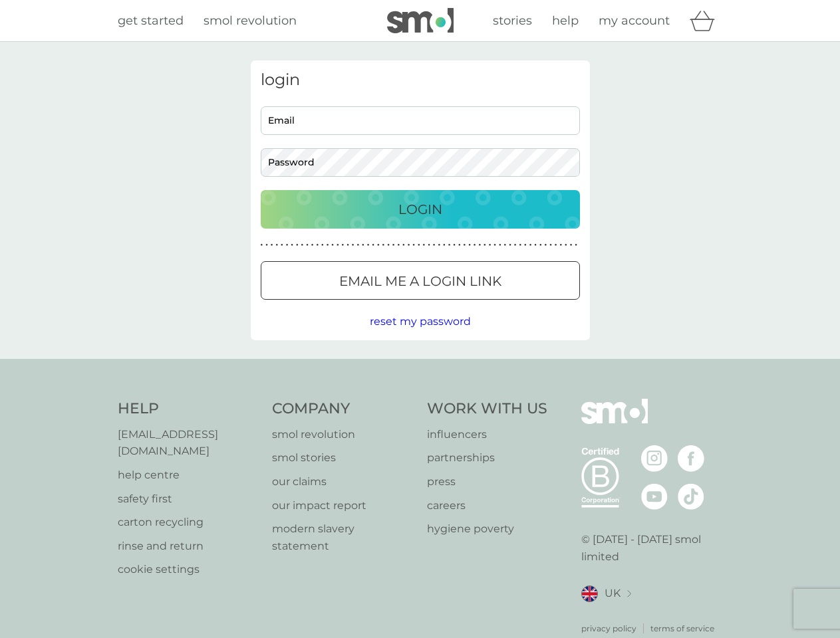 Image resolution: width=840 pixels, height=638 pixels. I want to click on button: reset my password, so click(420, 321).